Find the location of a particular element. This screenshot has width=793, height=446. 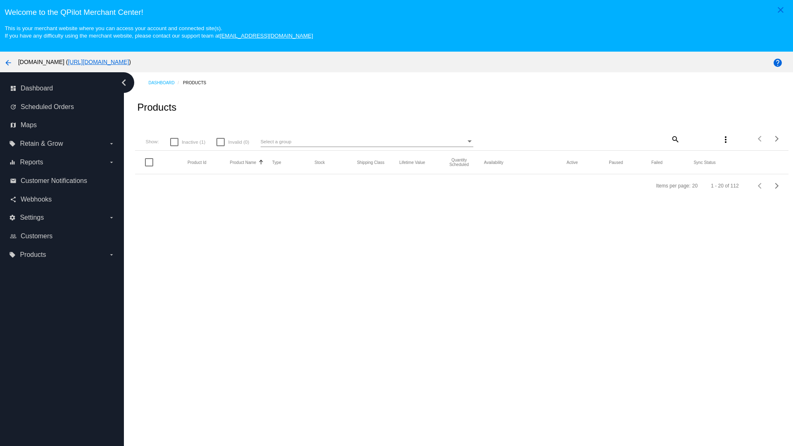

button: Change sorting for TotalQuantityScheduledActive is located at coordinates (572, 162).